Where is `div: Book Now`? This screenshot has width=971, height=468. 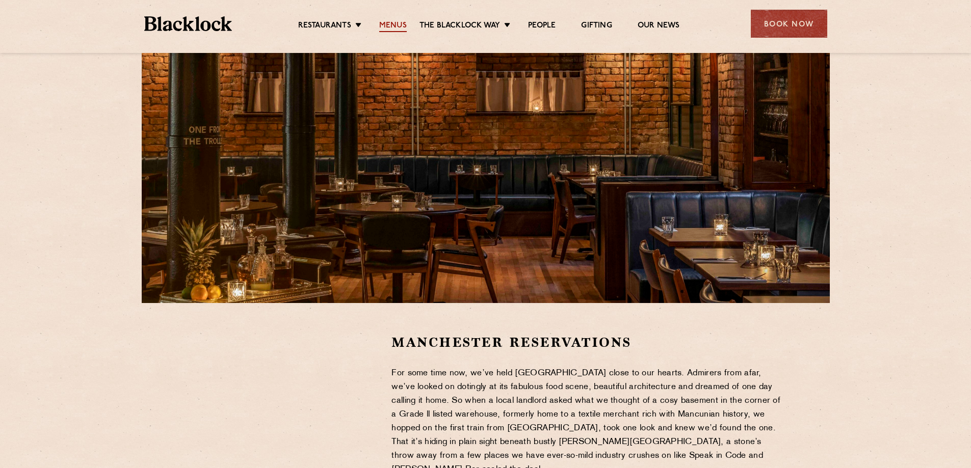
div: Book Now is located at coordinates (789, 23).